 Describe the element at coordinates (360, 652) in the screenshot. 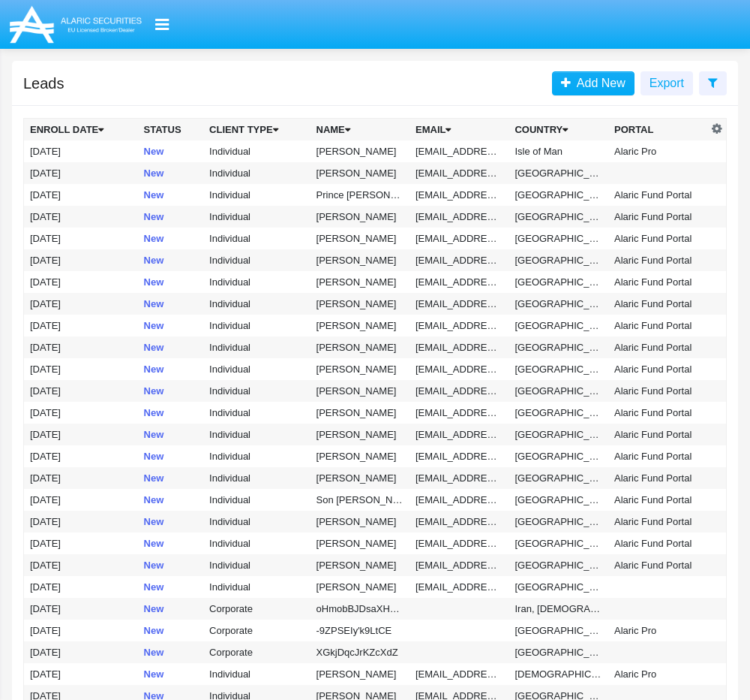

I see `td: XGkjDqcJrKZcXdZ` at that location.